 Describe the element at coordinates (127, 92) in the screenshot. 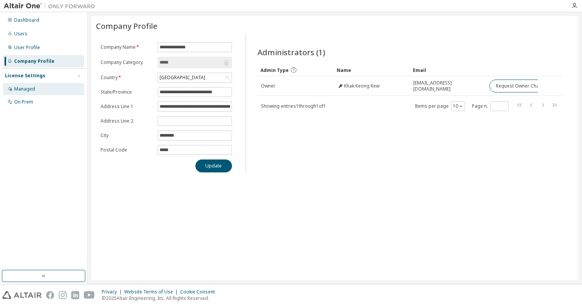

I see `label: State/Province` at that location.